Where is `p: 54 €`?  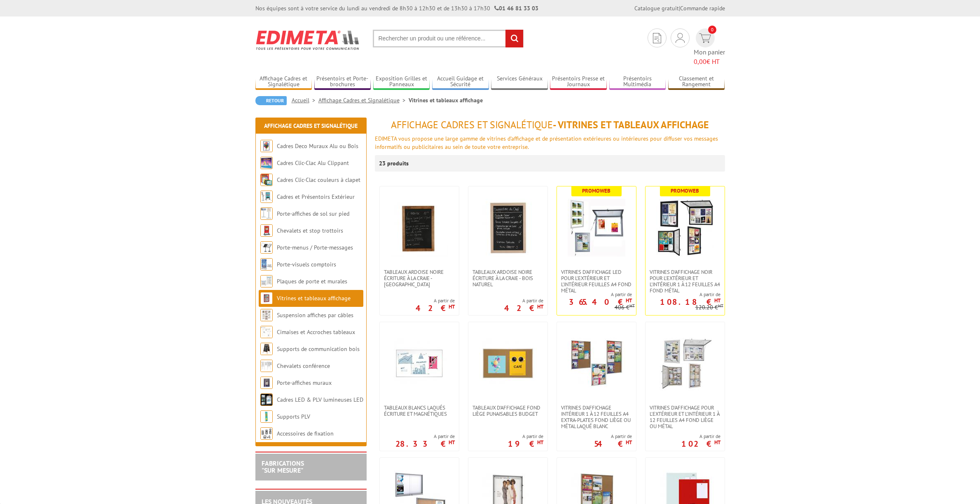
p: 54 € is located at coordinates (613, 443).